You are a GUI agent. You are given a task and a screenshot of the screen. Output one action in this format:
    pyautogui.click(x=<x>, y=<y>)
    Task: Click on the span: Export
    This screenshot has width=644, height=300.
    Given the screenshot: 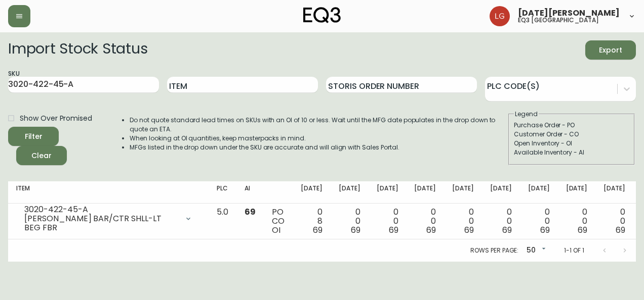 What is the action you would take?
    pyautogui.click(x=610, y=50)
    